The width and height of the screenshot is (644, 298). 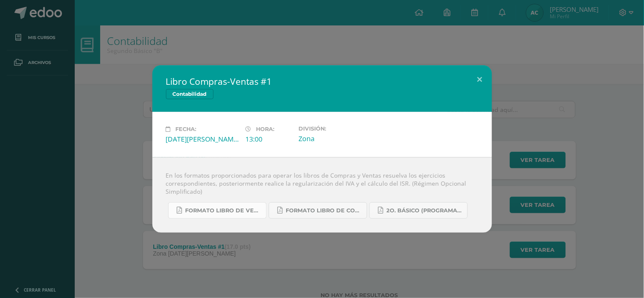 What do you see at coordinates (186, 129) in the screenshot?
I see `span: Fecha:` at bounding box center [186, 129].